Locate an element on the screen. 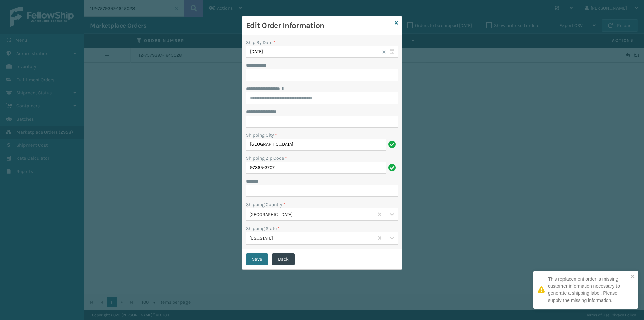  label: Ship By Date is located at coordinates (260, 42).